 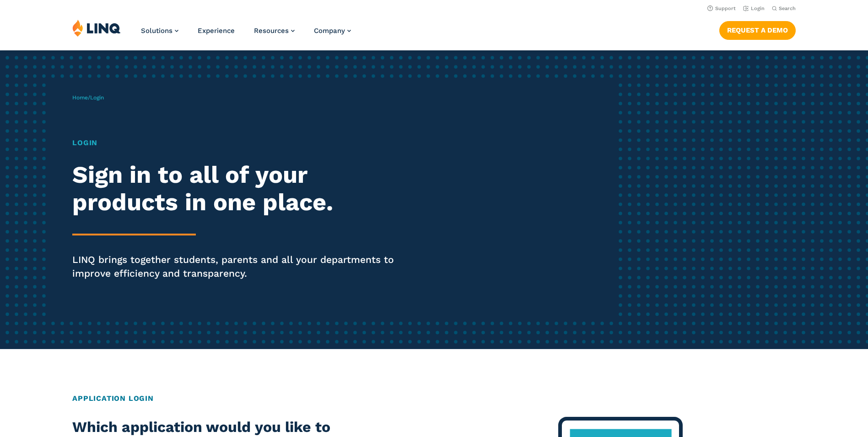 I want to click on nav: Button Navigation, so click(x=757, y=29).